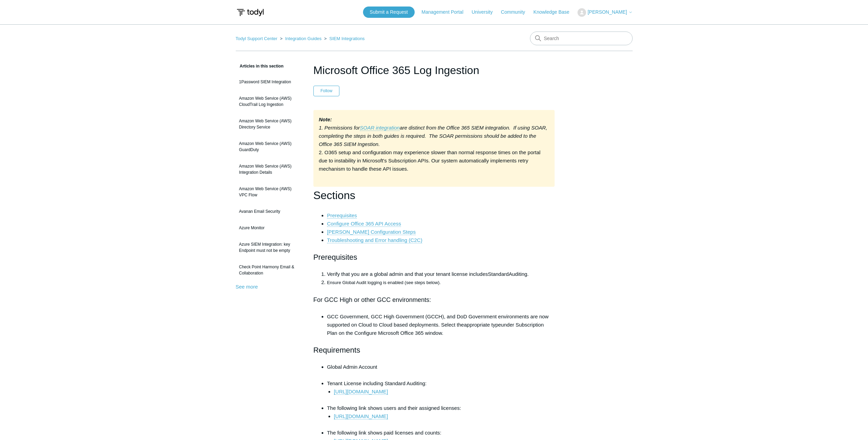  I want to click on h1: Sections, so click(434, 196).